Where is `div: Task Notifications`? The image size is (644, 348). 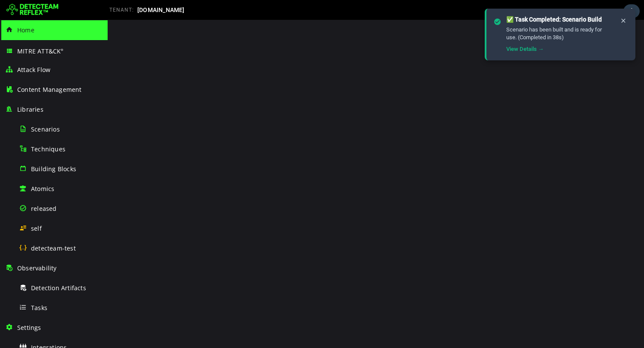 div: Task Notifications is located at coordinates (631, 11).